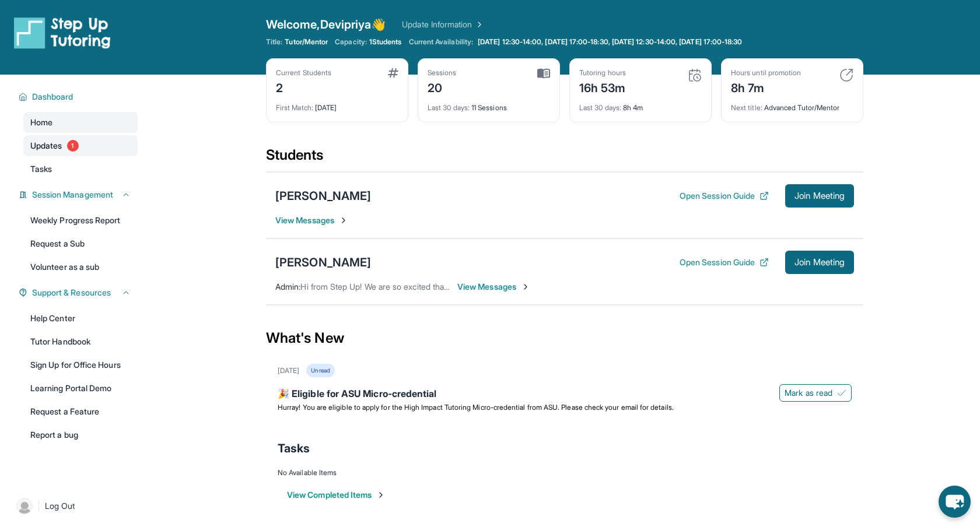 Image resolution: width=980 pixels, height=527 pixels. I want to click on a: Tutor Handbook, so click(81, 342).